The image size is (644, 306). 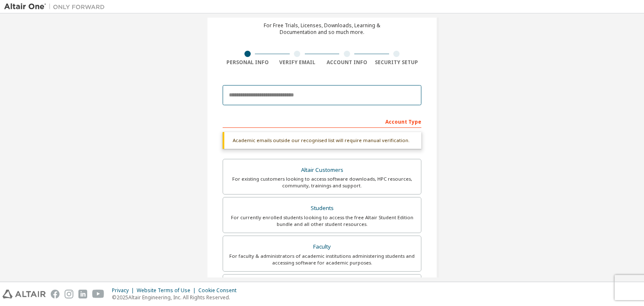 What do you see at coordinates (57, 7) in the screenshot?
I see `img: Altair One` at bounding box center [57, 7].